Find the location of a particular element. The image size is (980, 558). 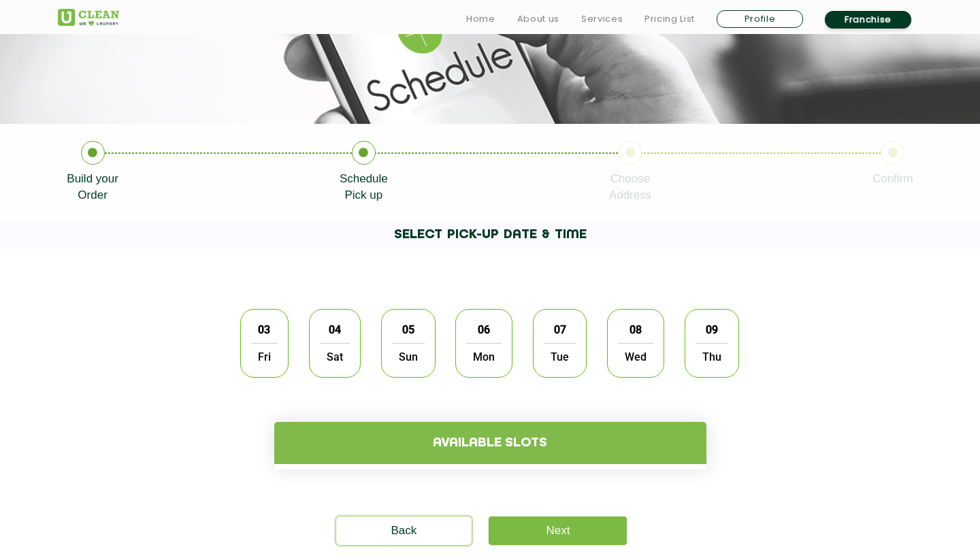

span: Wed is located at coordinates (635, 356).